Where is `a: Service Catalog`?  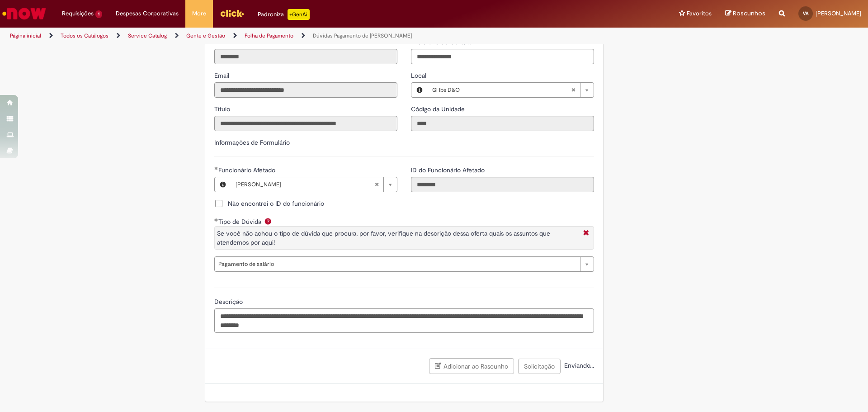 a: Service Catalog is located at coordinates (147, 36).